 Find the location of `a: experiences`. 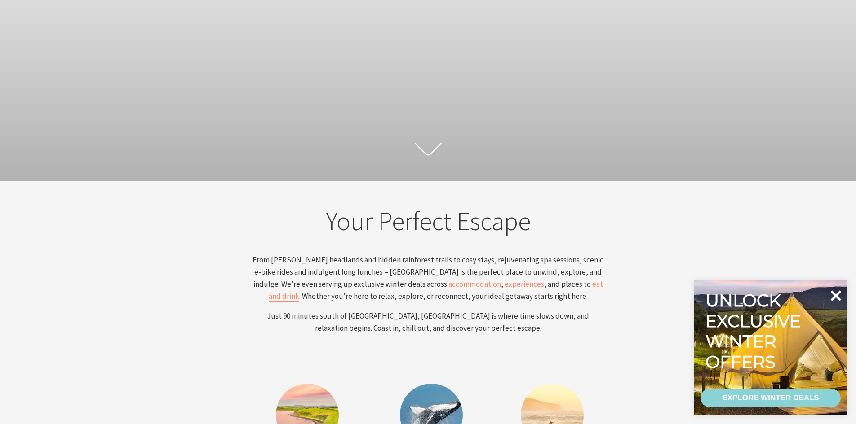

a: experiences is located at coordinates (523, 284).